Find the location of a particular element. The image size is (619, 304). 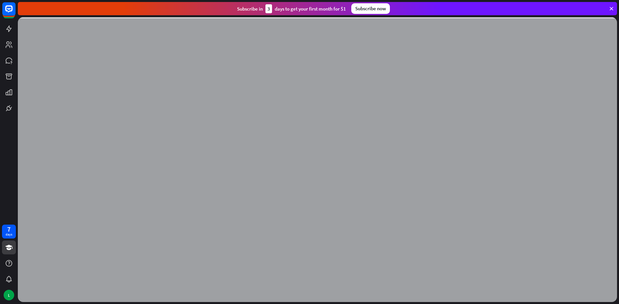

div: L is located at coordinates (9, 295).